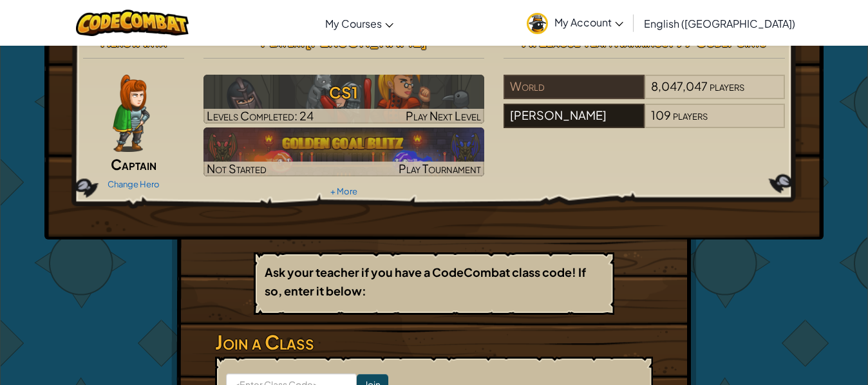 The width and height of the screenshot is (868, 385). I want to click on img: captain-pose.png, so click(131, 113).